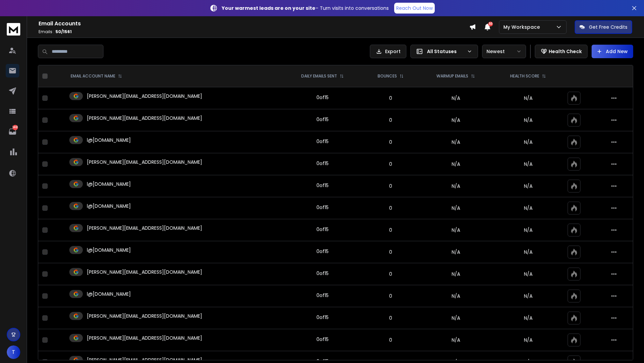  What do you see at coordinates (268, 8) in the screenshot?
I see `strong: Your warmest leads are on your site` at bounding box center [268, 8].